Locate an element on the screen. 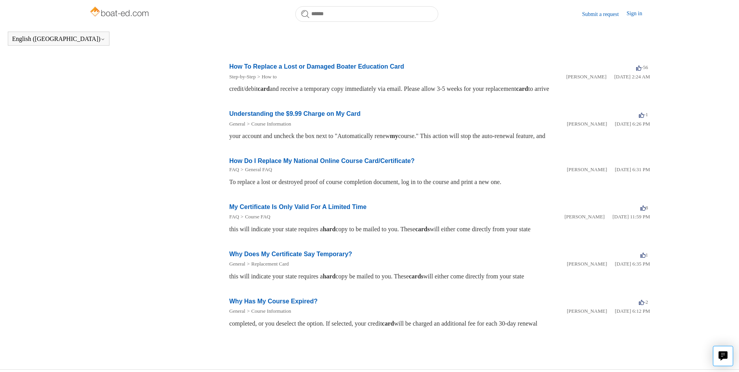 Image resolution: width=739 pixels, height=372 pixels. span: -56 is located at coordinates (642, 67).